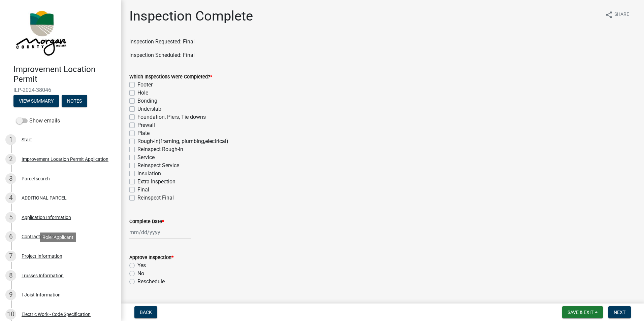 This screenshot has width=644, height=321. What do you see at coordinates (158, 166) in the screenshot?
I see `label: Reinspect Service` at bounding box center [158, 166].